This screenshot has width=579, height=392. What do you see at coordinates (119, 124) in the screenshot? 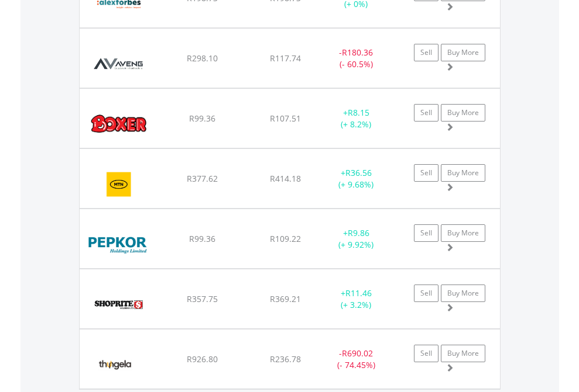
I see `img: EQU.ZA.BOX.png` at bounding box center [119, 124].